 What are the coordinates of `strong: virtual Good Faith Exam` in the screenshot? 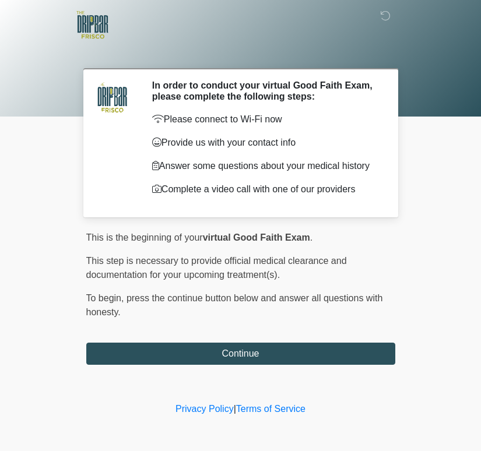 It's located at (256, 237).